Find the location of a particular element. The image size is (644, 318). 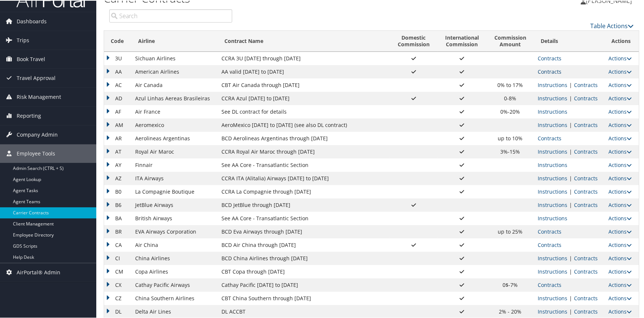

td: Royal Air Maroc is located at coordinates (175, 151).